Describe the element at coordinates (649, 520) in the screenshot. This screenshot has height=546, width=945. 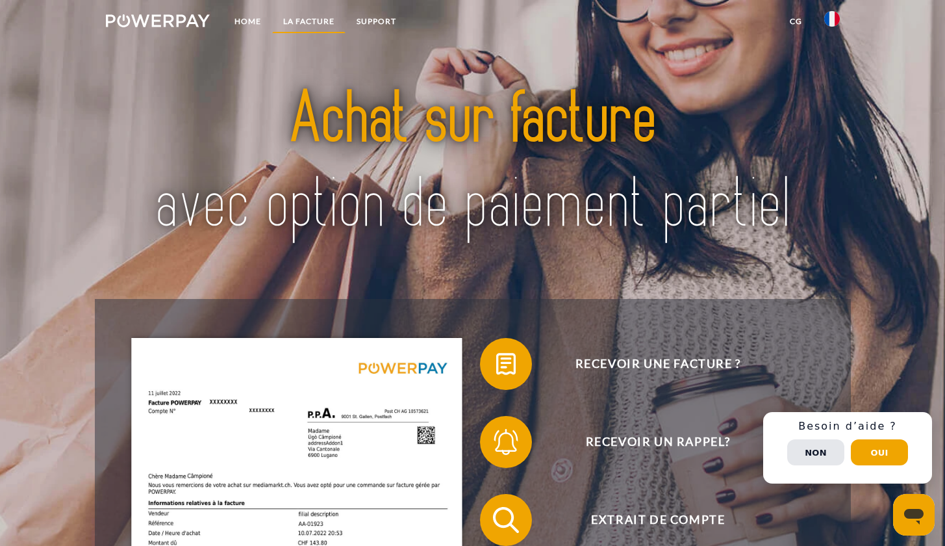
I see `a: Extrait de compte` at that location.